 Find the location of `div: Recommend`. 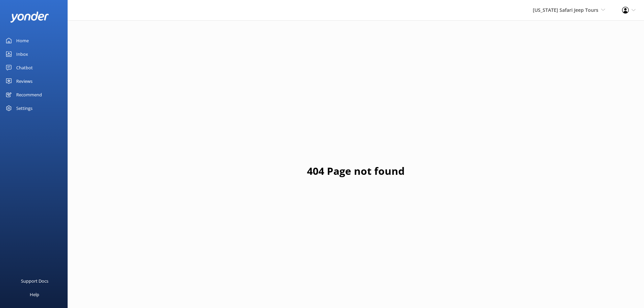

div: Recommend is located at coordinates (29, 95).